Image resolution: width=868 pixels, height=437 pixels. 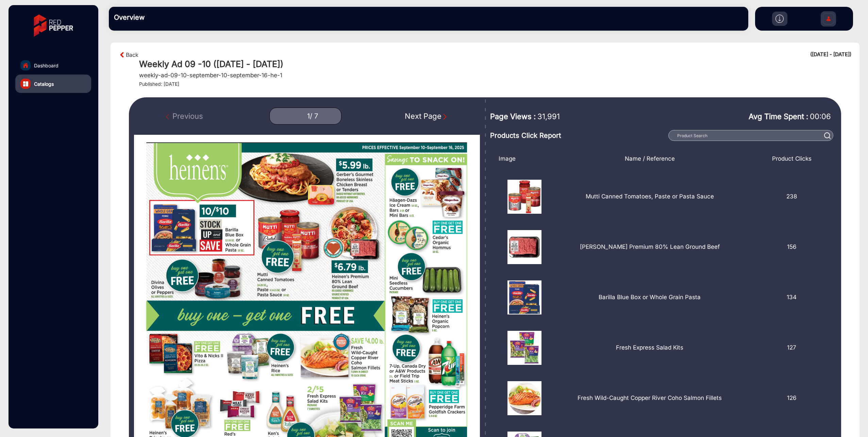 I want to click on p: Fresh Wild-Caught Copper River Coho Salmon Fillets, so click(x=650, y=398).